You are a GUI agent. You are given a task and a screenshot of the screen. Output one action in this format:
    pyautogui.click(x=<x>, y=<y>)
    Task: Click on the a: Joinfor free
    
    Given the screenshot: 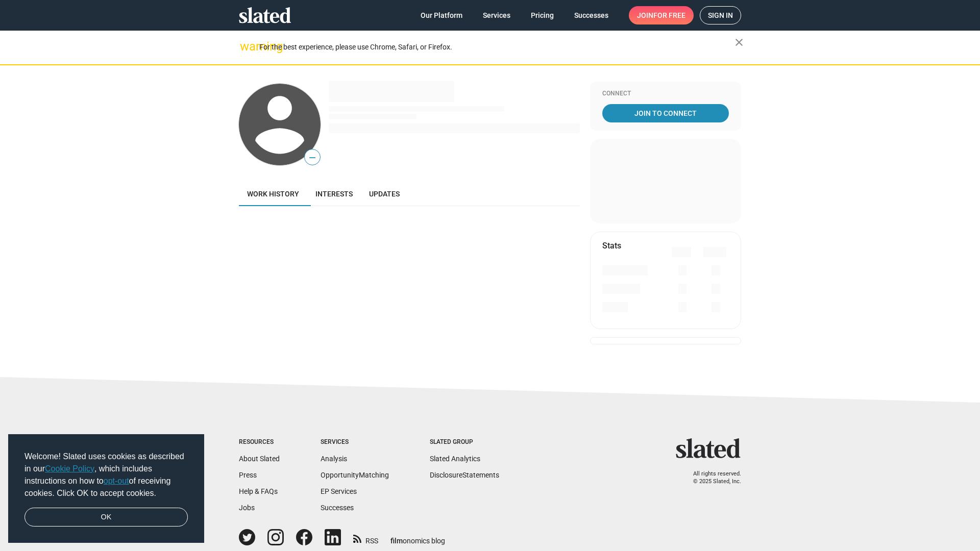 What is the action you would take?
    pyautogui.click(x=661, y=15)
    